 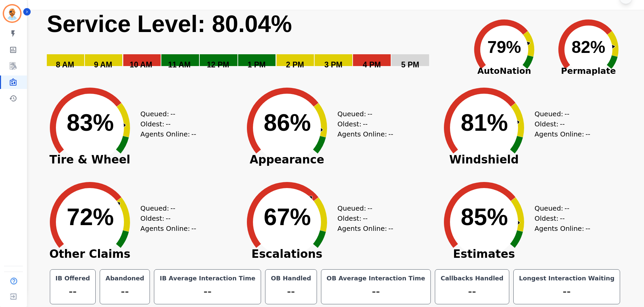 I want to click on span: Tire & Wheel, so click(x=90, y=160).